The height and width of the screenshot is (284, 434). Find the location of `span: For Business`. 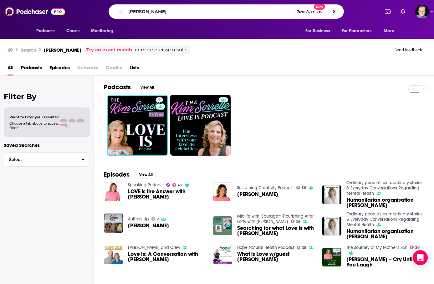

span: For Business is located at coordinates (318, 31).